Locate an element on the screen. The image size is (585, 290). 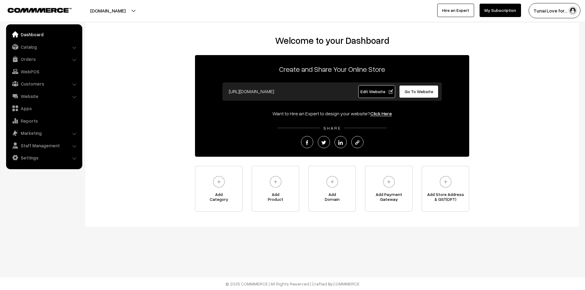
a: Settings is located at coordinates (44, 158).